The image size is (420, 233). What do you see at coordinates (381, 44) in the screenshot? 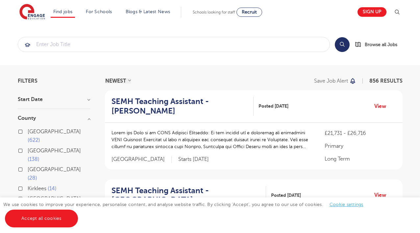
I see `span: Browse all Jobs` at bounding box center [381, 44].